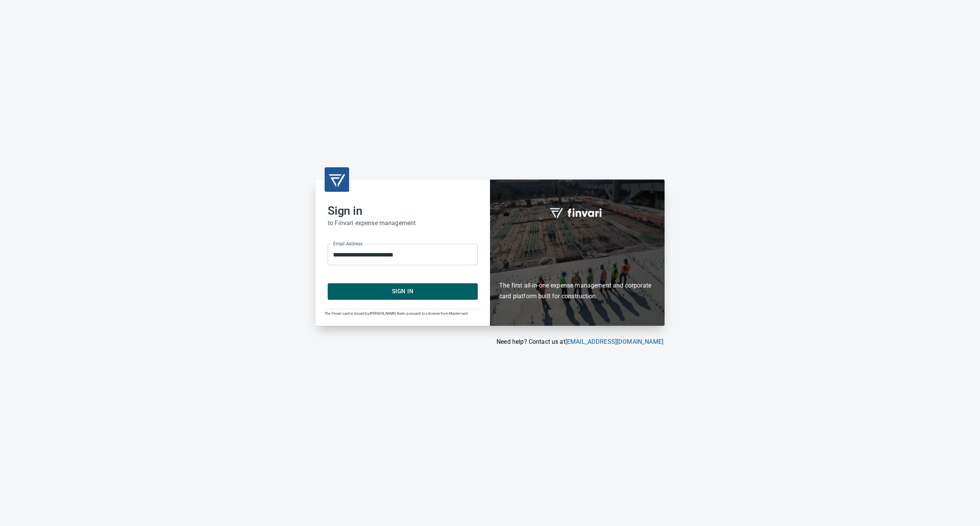 This screenshot has width=980, height=526. Describe the element at coordinates (402, 291) in the screenshot. I see `span: Sign In` at that location.